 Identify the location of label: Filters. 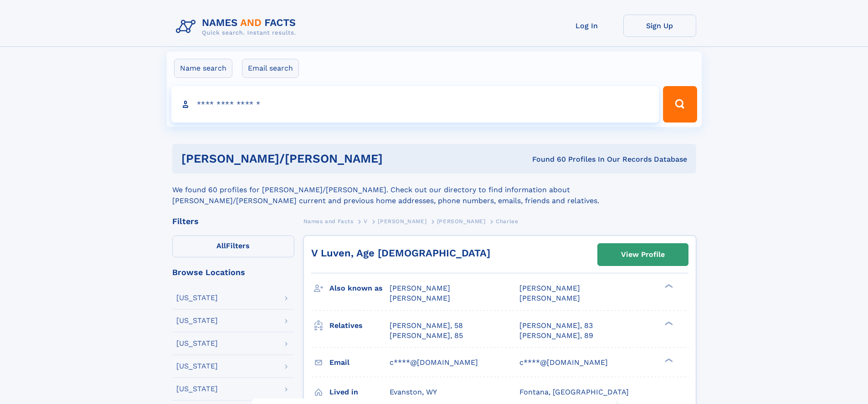
(233, 246).